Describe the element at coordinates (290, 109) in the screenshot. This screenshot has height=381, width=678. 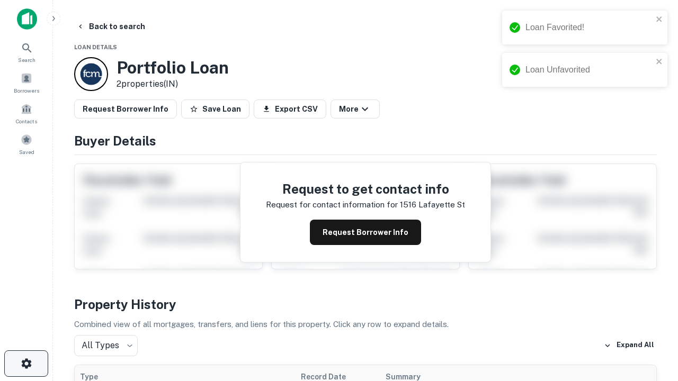
I see `button: Export CSV` at that location.